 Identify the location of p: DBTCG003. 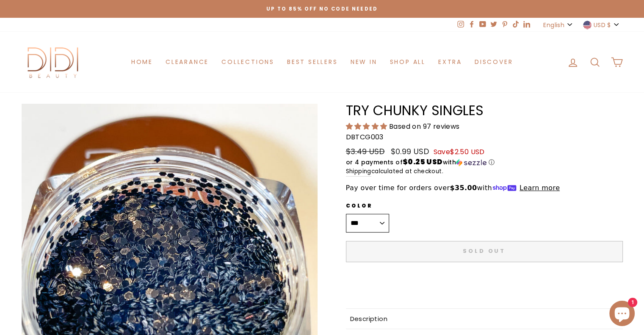
(484, 137).